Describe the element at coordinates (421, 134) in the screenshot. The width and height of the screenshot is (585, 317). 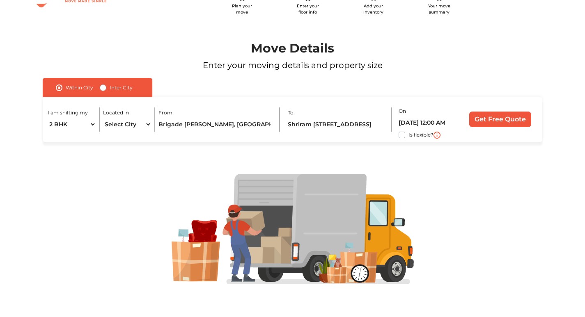
I see `label: Is flexible?` at that location.